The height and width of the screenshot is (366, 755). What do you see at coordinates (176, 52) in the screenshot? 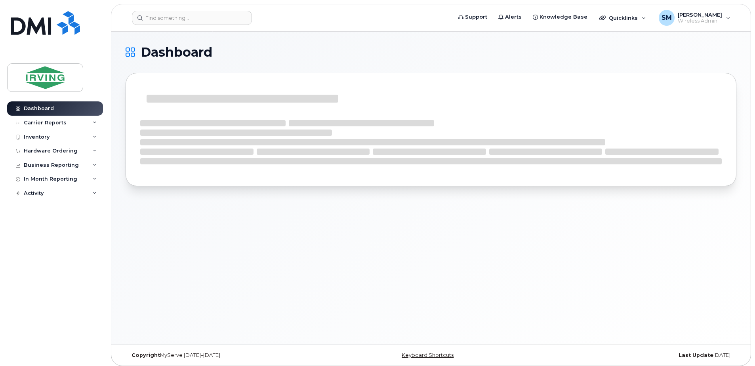
I see `span: Dashboard` at bounding box center [176, 52].